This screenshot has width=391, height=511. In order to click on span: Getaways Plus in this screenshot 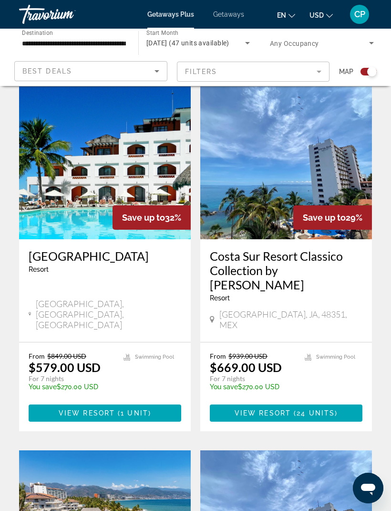, I will do `click(171, 14)`.